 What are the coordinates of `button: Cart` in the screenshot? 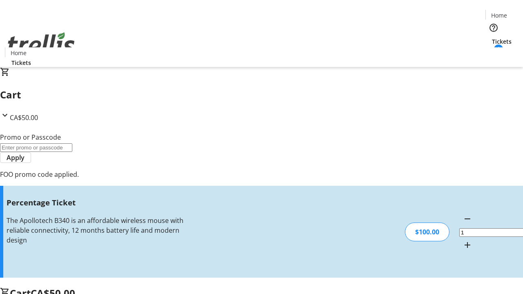 It's located at (494, 54).